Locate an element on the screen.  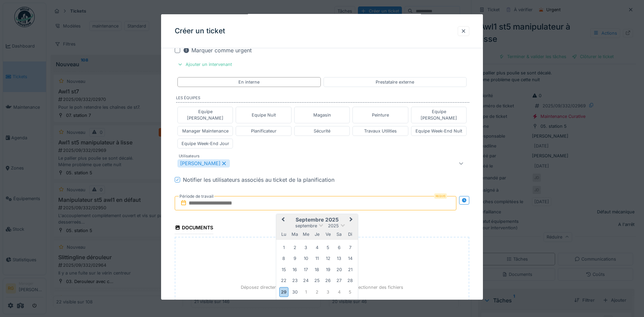
div: Manager Maintenance is located at coordinates (205, 131).